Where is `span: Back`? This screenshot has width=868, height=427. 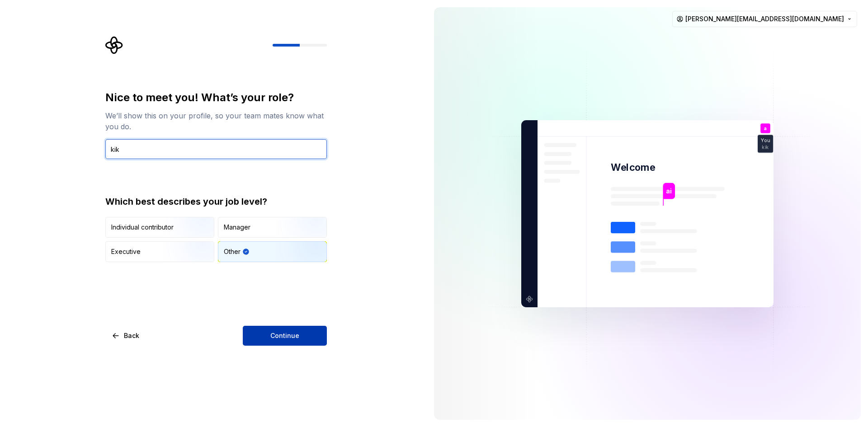 span: Back is located at coordinates (132, 336).